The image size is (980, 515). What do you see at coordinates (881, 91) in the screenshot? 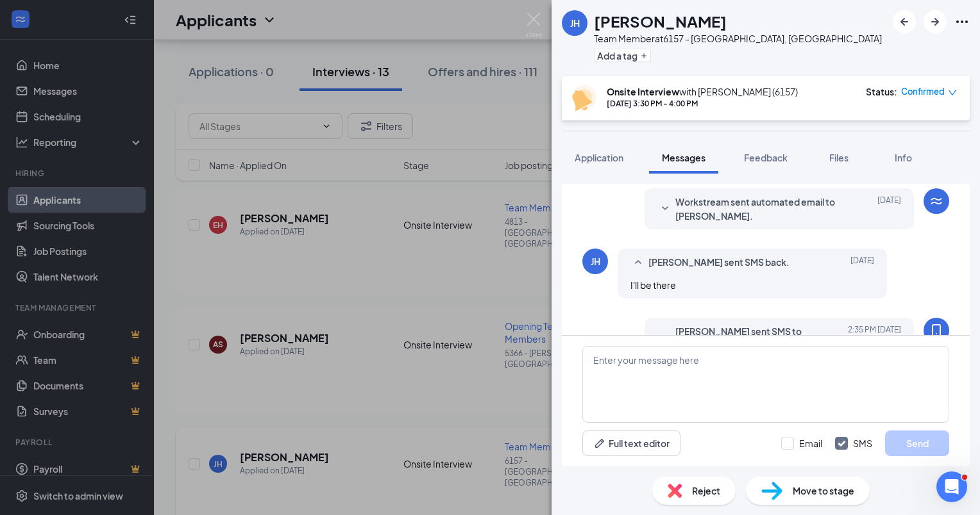
I see `div: Status :` at bounding box center [881, 91].